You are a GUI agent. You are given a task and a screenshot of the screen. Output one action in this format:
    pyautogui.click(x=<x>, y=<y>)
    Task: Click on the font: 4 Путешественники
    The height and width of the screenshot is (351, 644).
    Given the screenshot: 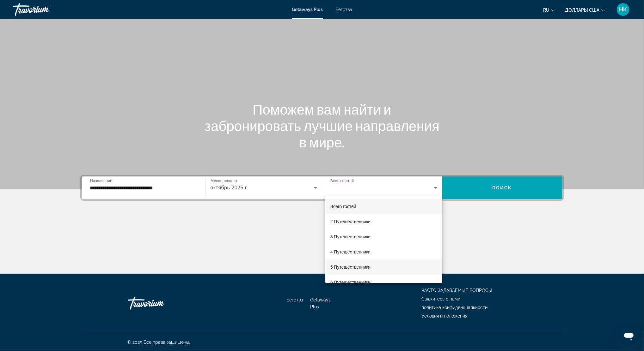 What is the action you would take?
    pyautogui.click(x=351, y=252)
    